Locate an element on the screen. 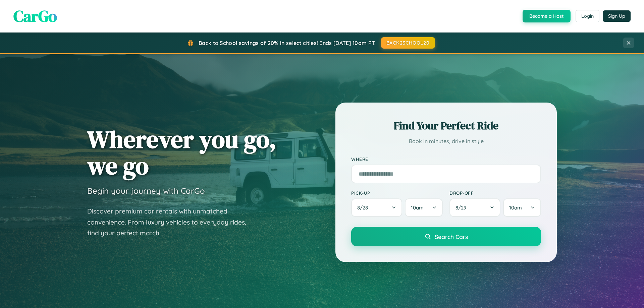 The image size is (644, 308). h3: Begin your journey with CarGo is located at coordinates (146, 191).